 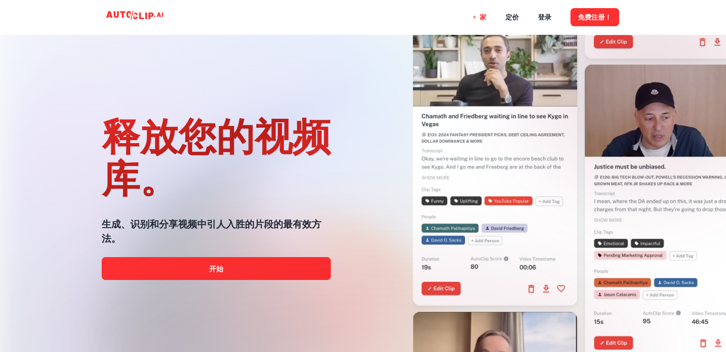 I want to click on font: 定价, so click(x=512, y=18).